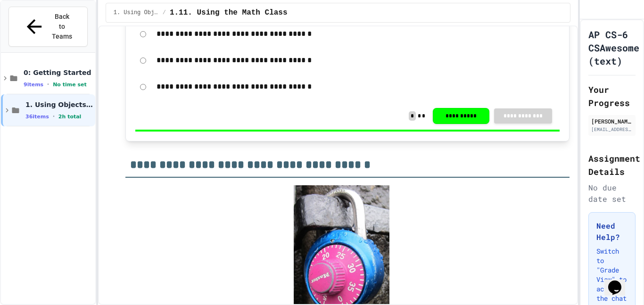  What do you see at coordinates (614, 48) in the screenshot?
I see `h1: AP CS-6 CSAwesome (text)` at bounding box center [614, 48].